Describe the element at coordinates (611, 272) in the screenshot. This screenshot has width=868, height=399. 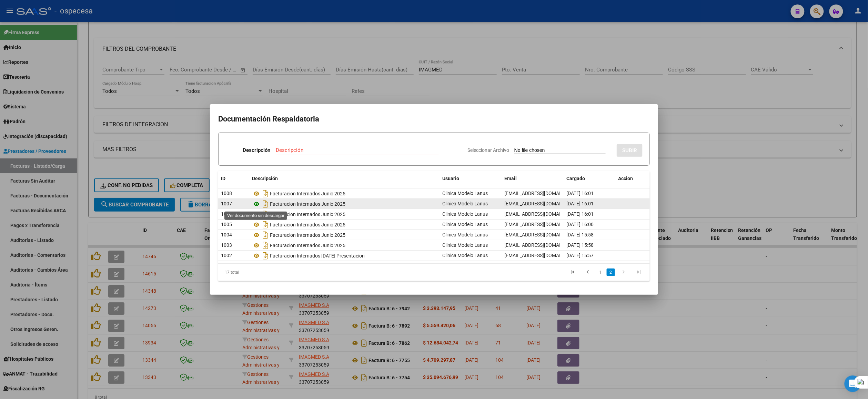
I see `li: page 2` at that location.